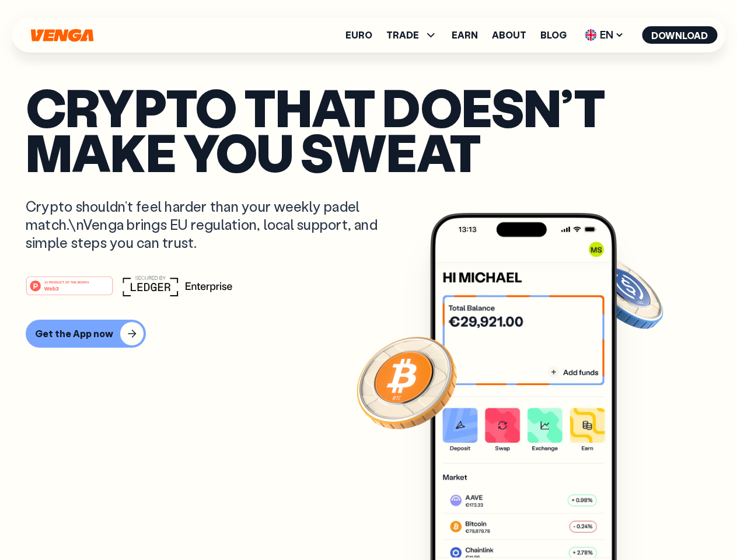  Describe the element at coordinates (62, 35) in the screenshot. I see `svg: Home` at that location.